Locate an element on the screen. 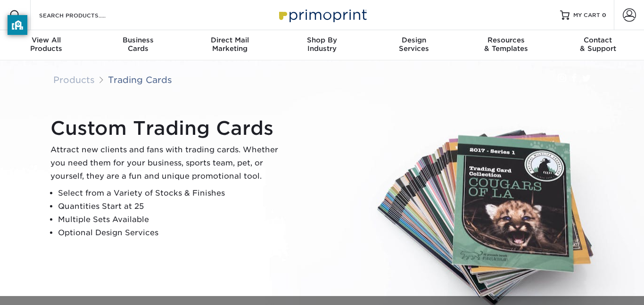  li: Multiple Sets Available is located at coordinates (172, 220).